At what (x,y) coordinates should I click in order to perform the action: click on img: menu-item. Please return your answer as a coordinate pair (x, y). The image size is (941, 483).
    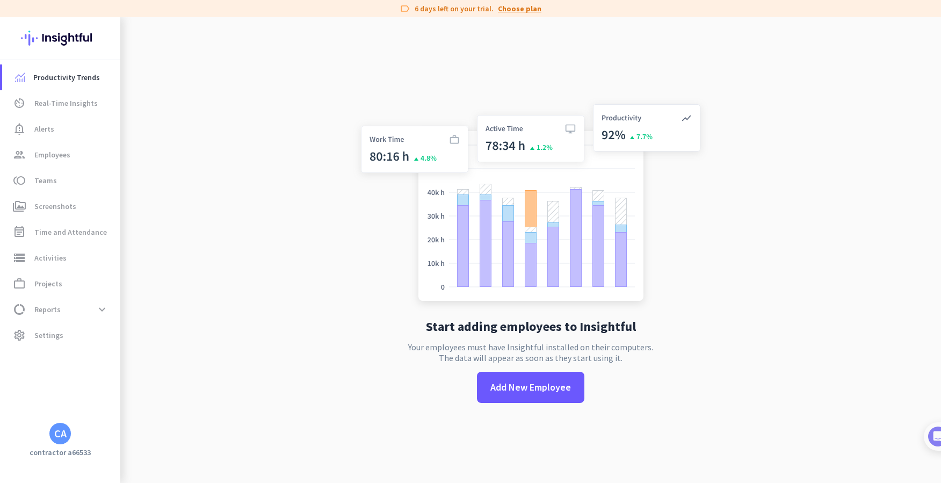
    Looking at the image, I should click on (20, 77).